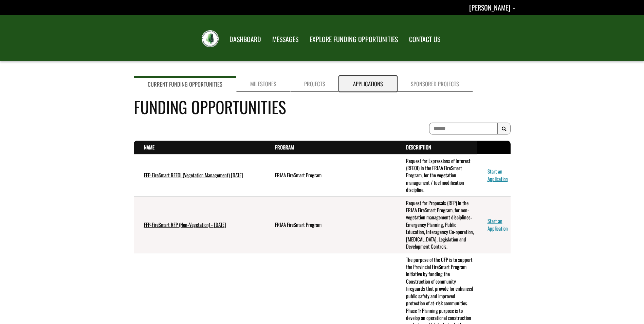  What do you see at coordinates (322, 106) in the screenshot?
I see `h4: Funding Opportunities` at bounding box center [322, 106].